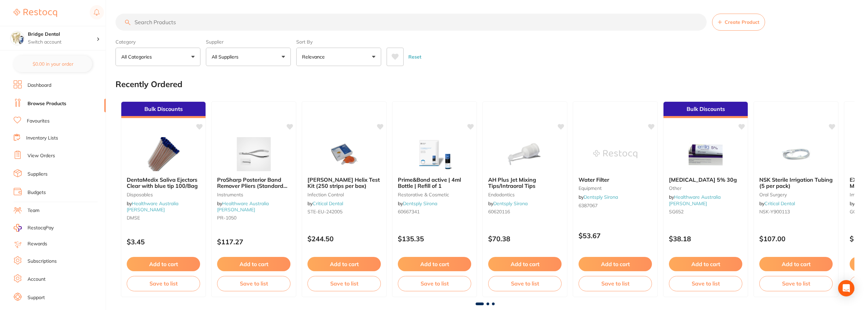 This screenshot has height=310, width=868. What do you see at coordinates (41, 156) in the screenshot?
I see `a: View Orders` at bounding box center [41, 156].